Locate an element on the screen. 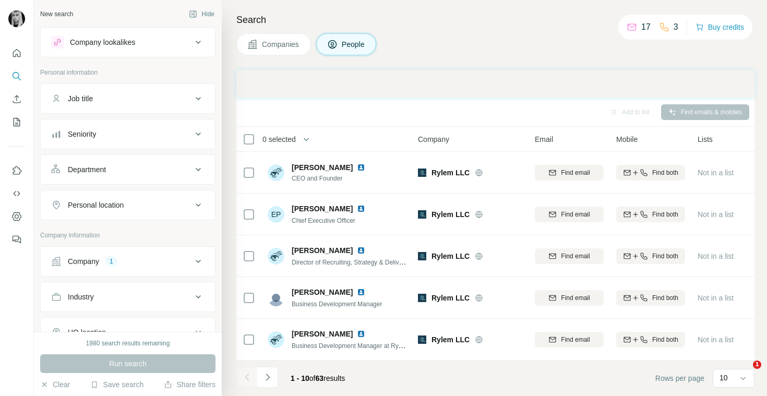  div: Job title is located at coordinates (80, 99).